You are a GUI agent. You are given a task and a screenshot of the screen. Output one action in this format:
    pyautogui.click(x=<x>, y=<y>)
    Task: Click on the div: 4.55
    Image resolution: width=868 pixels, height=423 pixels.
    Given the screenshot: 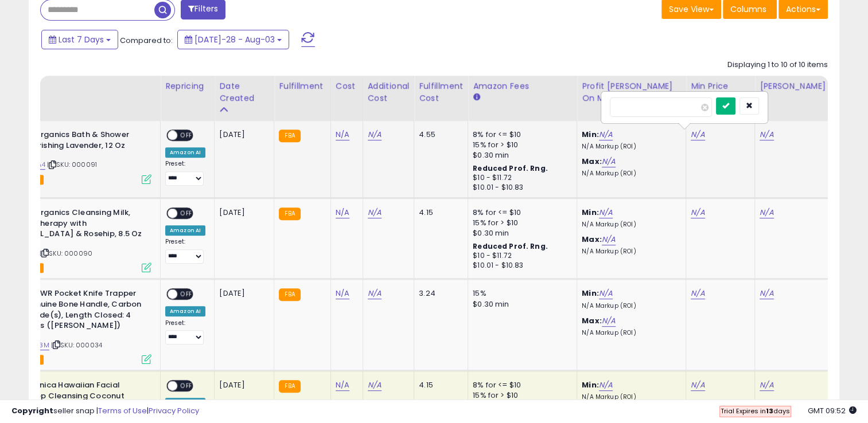 What is the action you would take?
    pyautogui.click(x=439, y=135)
    